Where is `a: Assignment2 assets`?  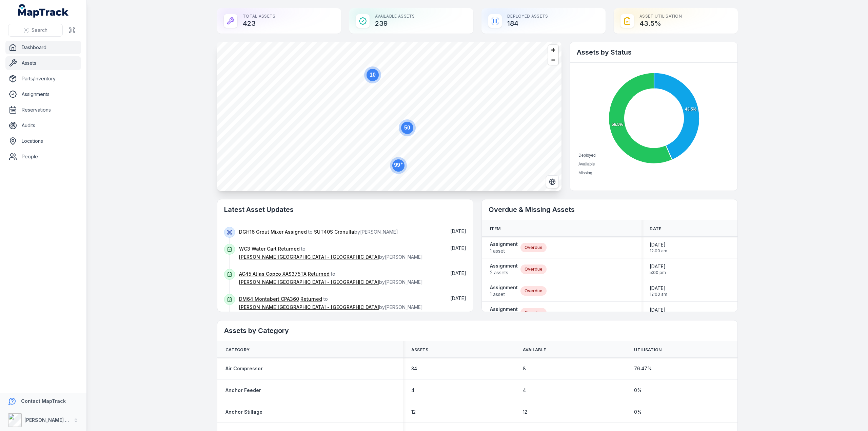 a: Assignment2 assets is located at coordinates (504, 269).